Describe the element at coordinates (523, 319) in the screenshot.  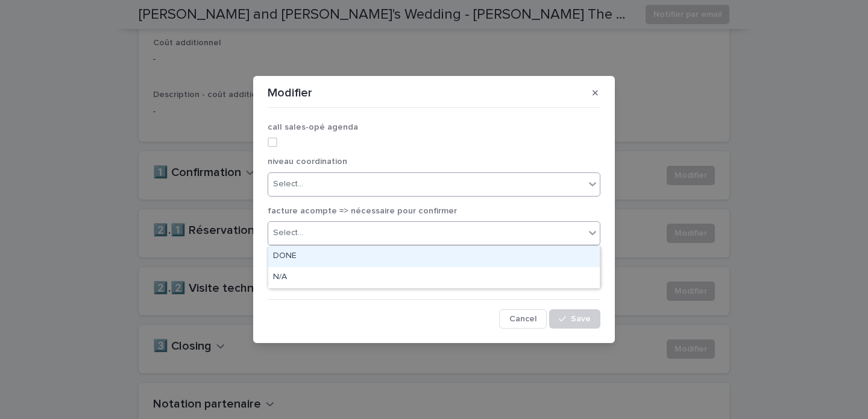
I see `span: Cancel` at that location.